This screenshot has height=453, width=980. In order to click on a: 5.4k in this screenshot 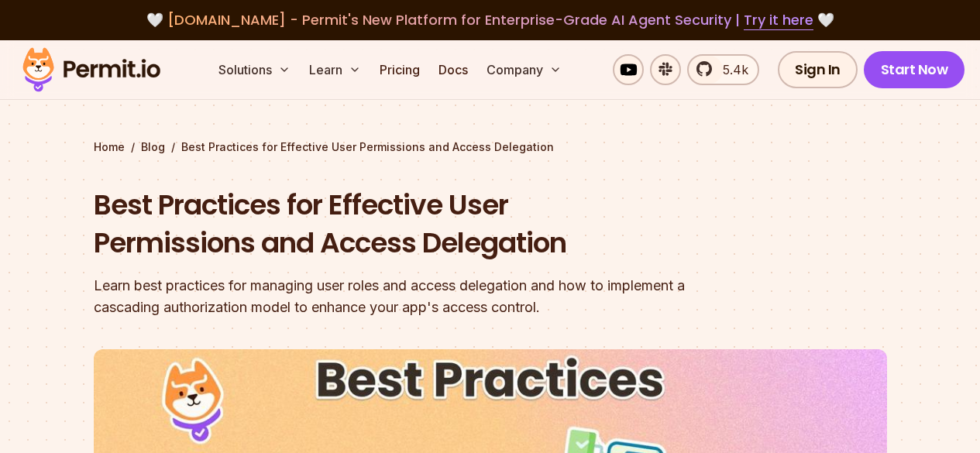, I will do `click(723, 70)`.